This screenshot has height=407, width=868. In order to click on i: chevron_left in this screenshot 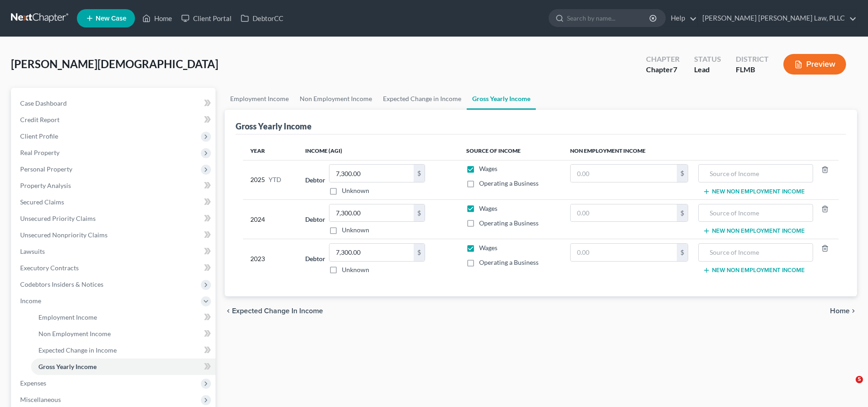, I will do `click(228, 311)`.